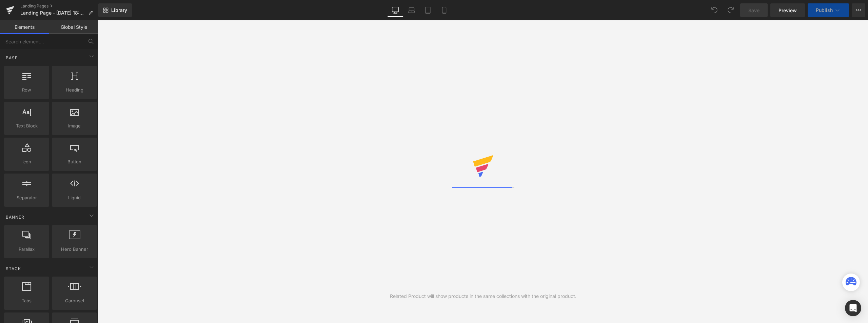 This screenshot has width=868, height=323. What do you see at coordinates (115, 10) in the screenshot?
I see `a: New Library` at bounding box center [115, 10].